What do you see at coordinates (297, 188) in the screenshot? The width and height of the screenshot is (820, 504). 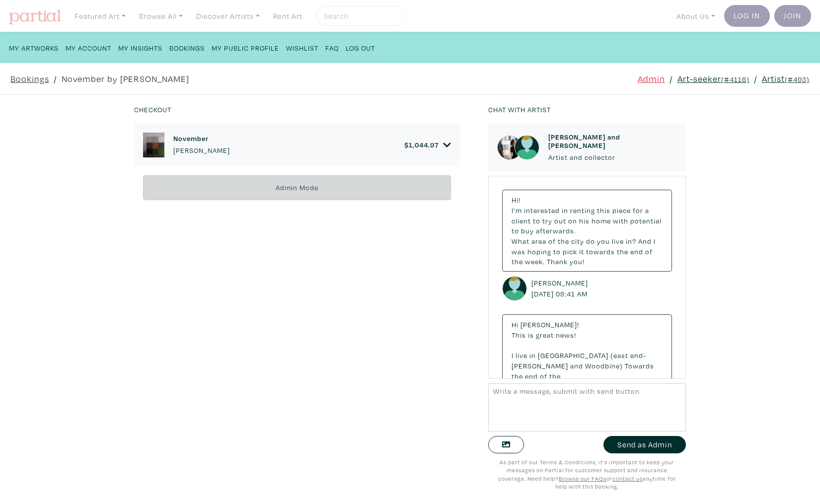 I see `div: Admin Mode` at bounding box center [297, 188].